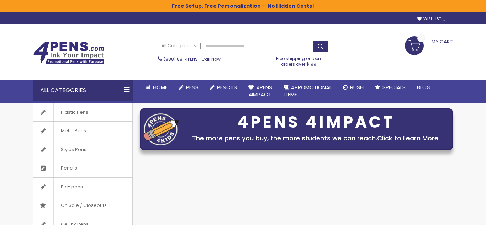 This screenshot has width=486, height=225. Describe the element at coordinates (179, 46) in the screenshot. I see `a: All Categories` at that location.